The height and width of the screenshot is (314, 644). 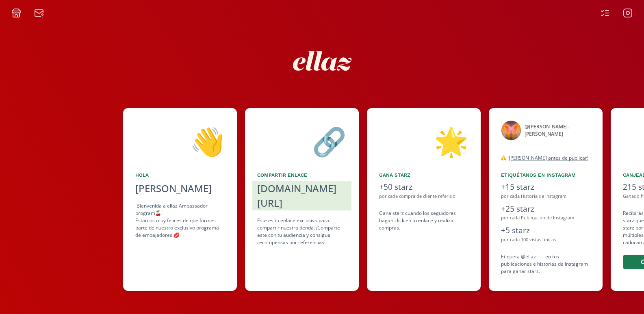 I want to click on div: por cada Publicación de Instagram, so click(x=546, y=217).